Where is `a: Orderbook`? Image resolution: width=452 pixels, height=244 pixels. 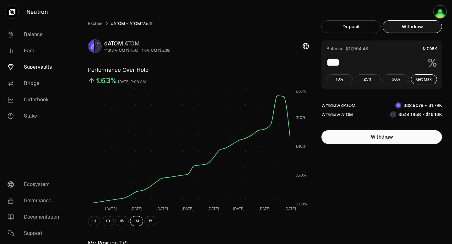 a: Orderbook is located at coordinates (35, 100).